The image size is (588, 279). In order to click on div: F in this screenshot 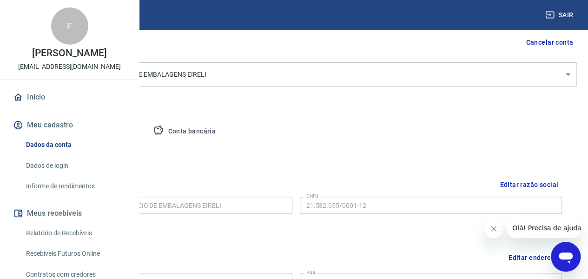, I will do `click(70, 26)`.